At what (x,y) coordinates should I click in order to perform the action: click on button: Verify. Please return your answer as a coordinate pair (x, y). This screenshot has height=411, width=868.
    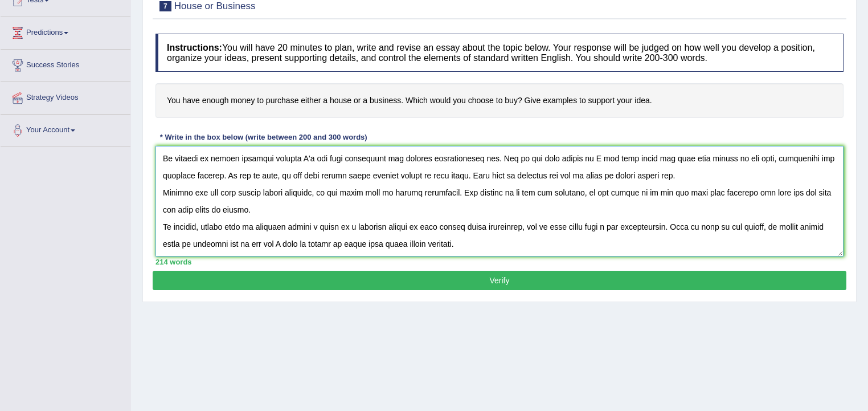
    Looking at the image, I should click on (499, 281).